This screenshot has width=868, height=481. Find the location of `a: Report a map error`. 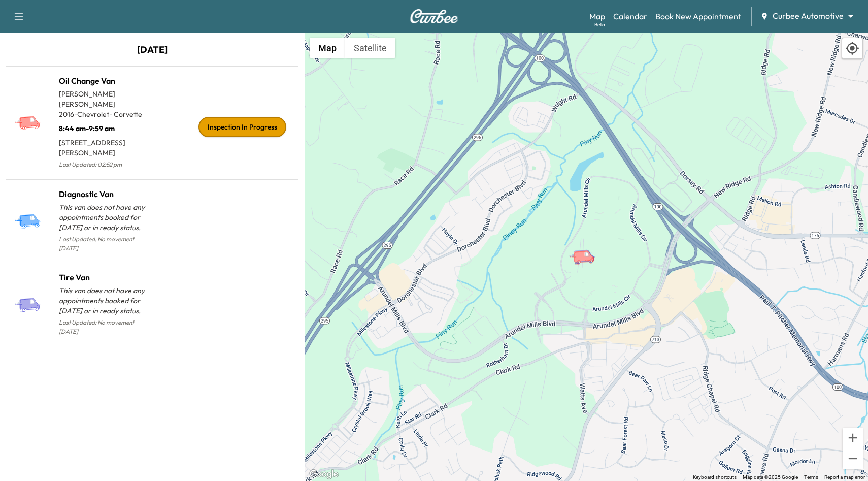

a: Report a map error is located at coordinates (844, 476).